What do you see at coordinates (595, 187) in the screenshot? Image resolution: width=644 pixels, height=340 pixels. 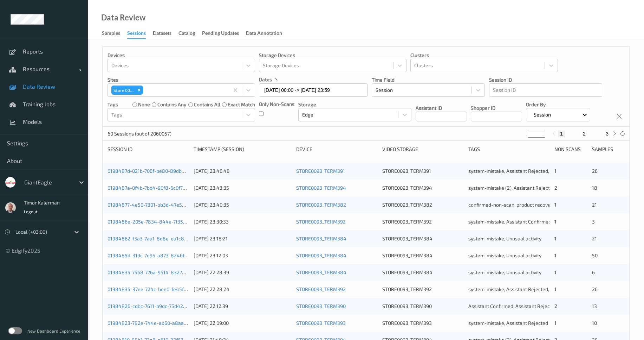 I see `span: 18` at bounding box center [595, 187].